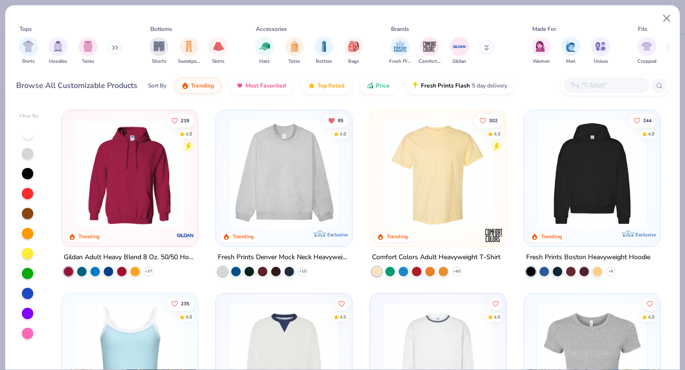 The width and height of the screenshot is (685, 370). I want to click on span: Totes, so click(294, 61).